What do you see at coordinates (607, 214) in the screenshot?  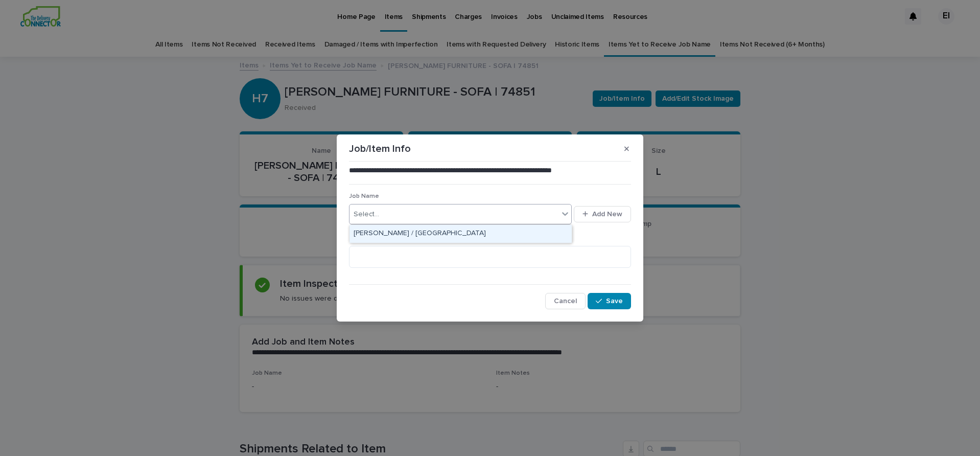 I see `span: Add New` at bounding box center [607, 214].